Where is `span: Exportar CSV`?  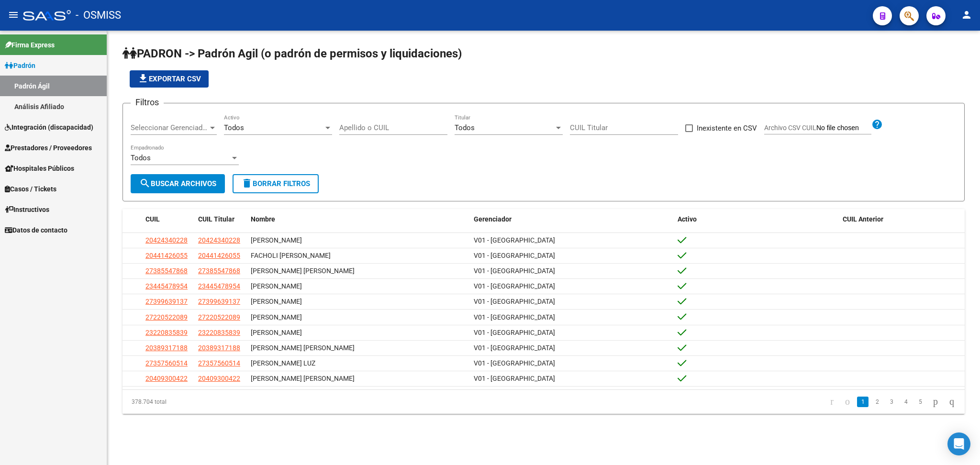
span: Exportar CSV is located at coordinates (169, 79).